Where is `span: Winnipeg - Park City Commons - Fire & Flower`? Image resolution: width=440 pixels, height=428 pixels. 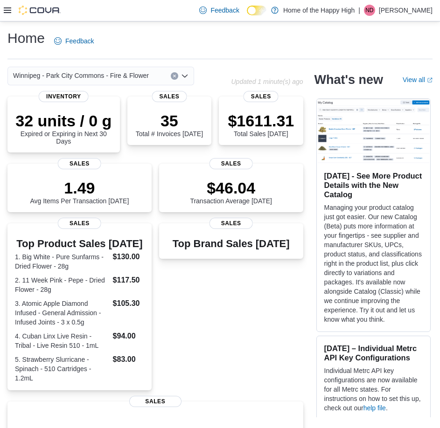 span: Winnipeg - Park City Commons - Fire & Flower is located at coordinates (81, 76).